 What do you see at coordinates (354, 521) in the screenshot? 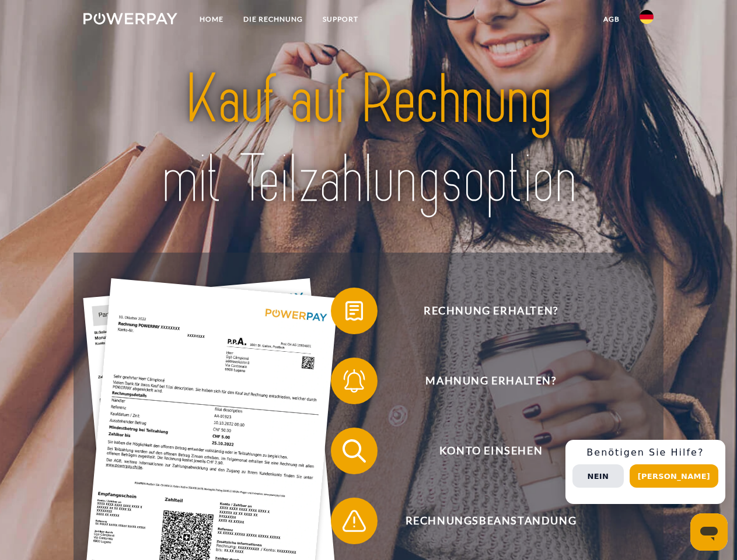
I see `img: qb_warning.svg` at bounding box center [354, 521].